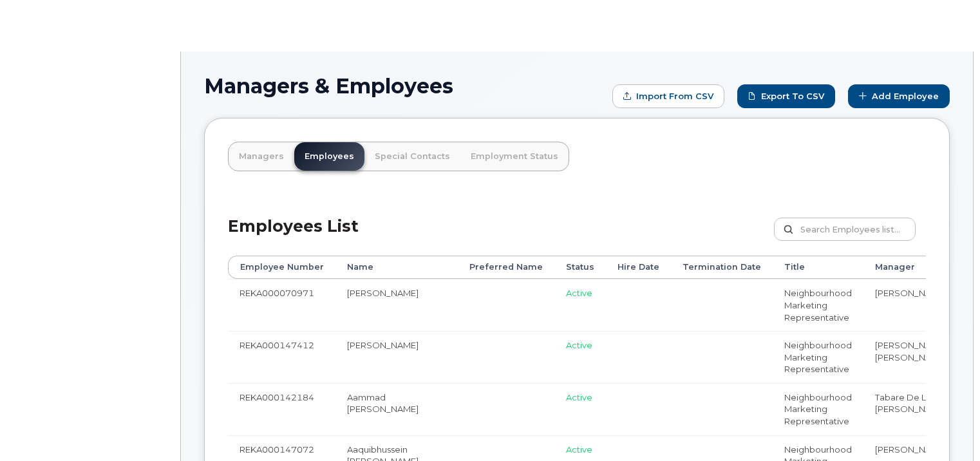 The height and width of the screenshot is (461, 980). Describe the element at coordinates (817, 268) in the screenshot. I see `th: Title` at that location.